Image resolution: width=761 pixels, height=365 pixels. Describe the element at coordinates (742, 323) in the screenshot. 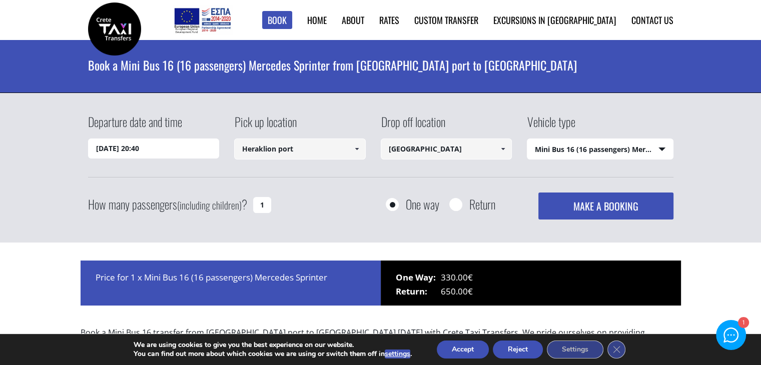

I see `div: 1` at that location.